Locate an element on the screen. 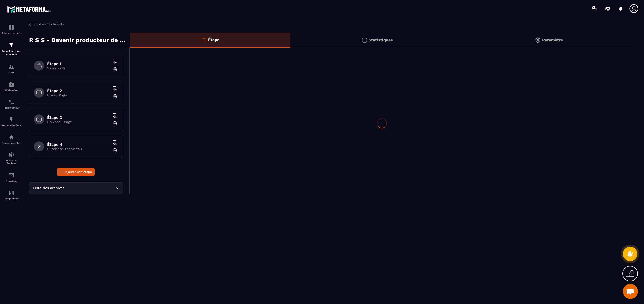 The width and height of the screenshot is (644, 304). p: Statistiques is located at coordinates (381, 40).